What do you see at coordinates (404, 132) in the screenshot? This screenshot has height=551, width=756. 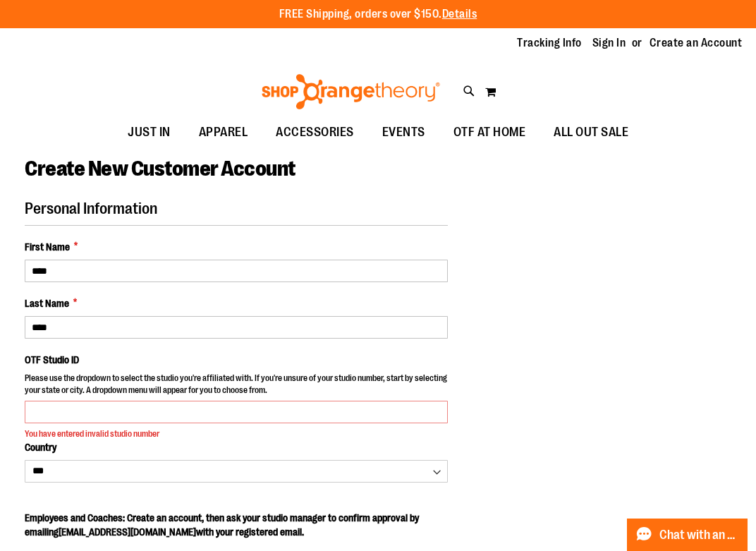 I see `span: EVENTS` at bounding box center [404, 132].